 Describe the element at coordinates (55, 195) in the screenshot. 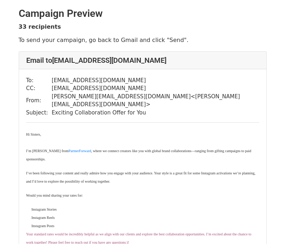

I see `font: Would you mind sharing your rates for:` at that location.